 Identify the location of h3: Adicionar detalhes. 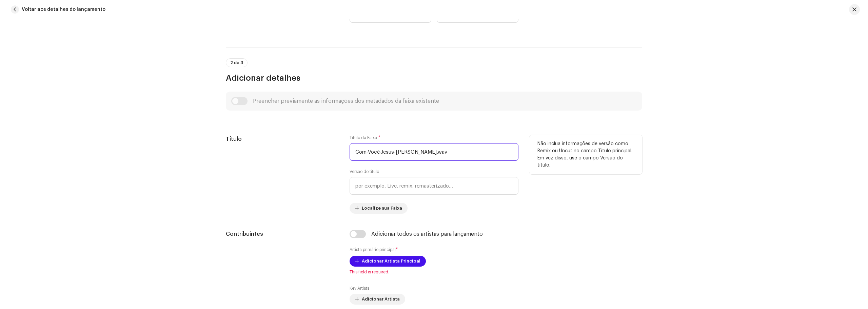
(434, 78).